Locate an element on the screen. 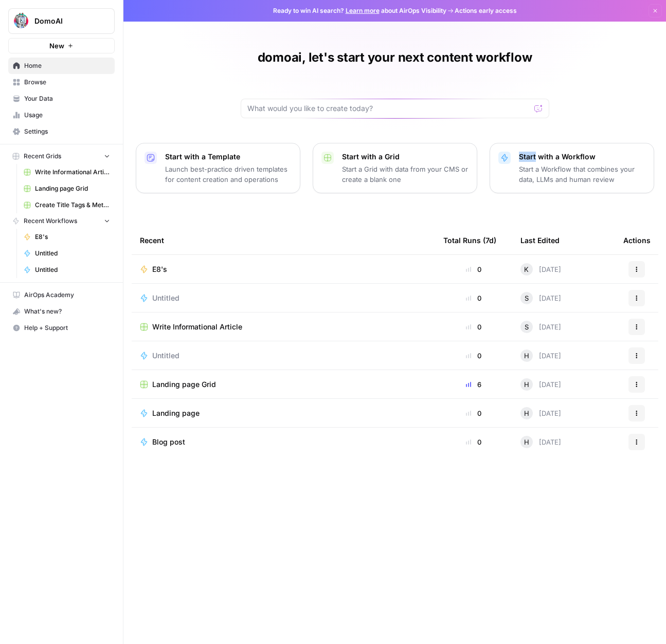 The height and width of the screenshot is (644, 666). span: Browse is located at coordinates (67, 83).